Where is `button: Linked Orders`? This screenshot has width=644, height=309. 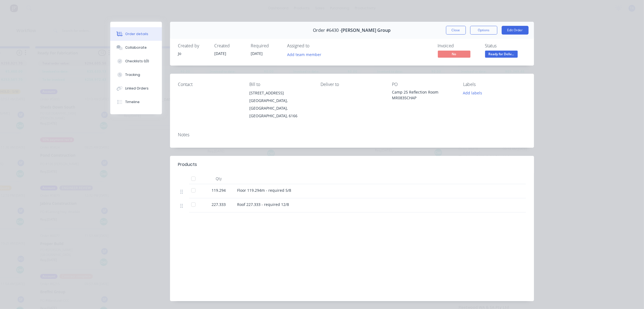 button: Linked Orders is located at coordinates (136, 88).